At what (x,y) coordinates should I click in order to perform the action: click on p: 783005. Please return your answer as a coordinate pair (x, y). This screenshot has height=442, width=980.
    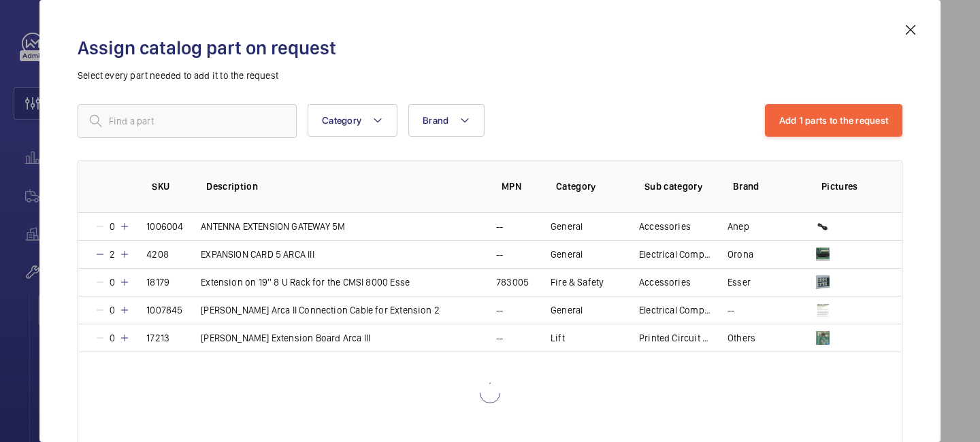
    Looking at the image, I should click on (513, 282).